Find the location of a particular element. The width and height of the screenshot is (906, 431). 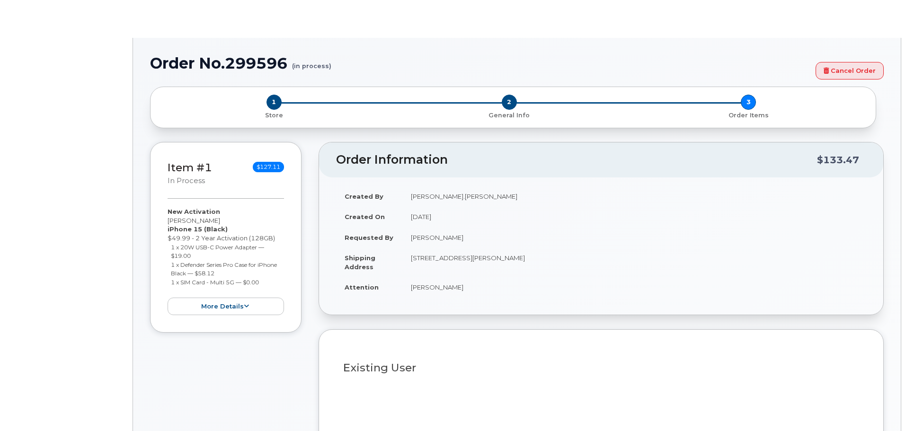

span: 2 is located at coordinates (509, 102).